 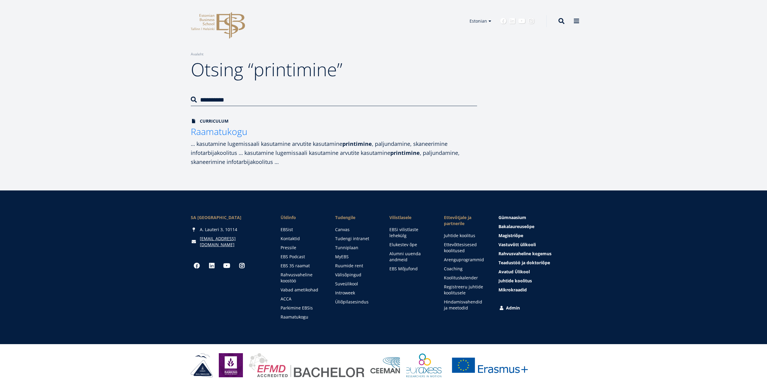 I want to click on a: Magistriõpe, so click(x=537, y=236).